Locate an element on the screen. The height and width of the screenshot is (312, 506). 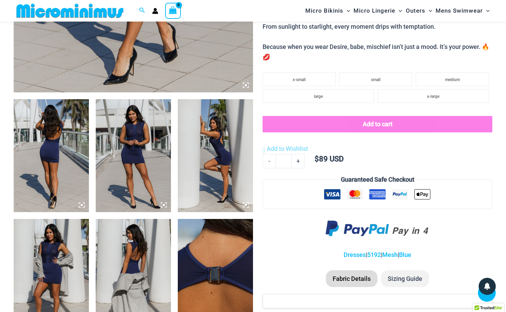
span: medium is located at coordinates (452, 80).